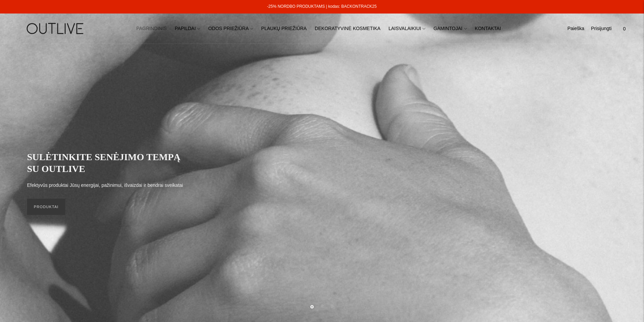  I want to click on a: DEKORATYVINĖ KOSMETIKA, so click(348, 29).